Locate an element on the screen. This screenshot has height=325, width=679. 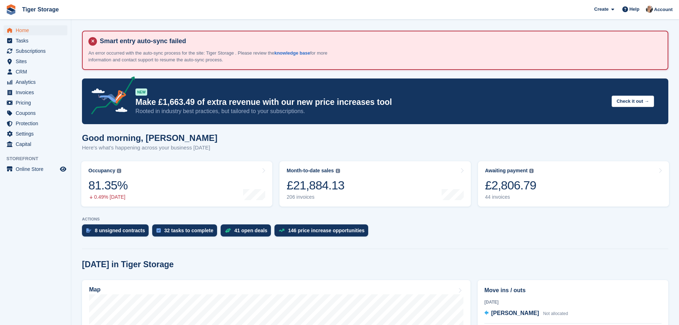
div: 81.35% is located at coordinates (108, 185).